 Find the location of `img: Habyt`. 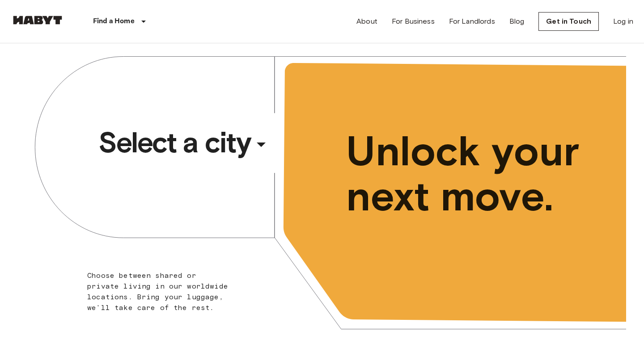

img: Habyt is located at coordinates (38, 20).